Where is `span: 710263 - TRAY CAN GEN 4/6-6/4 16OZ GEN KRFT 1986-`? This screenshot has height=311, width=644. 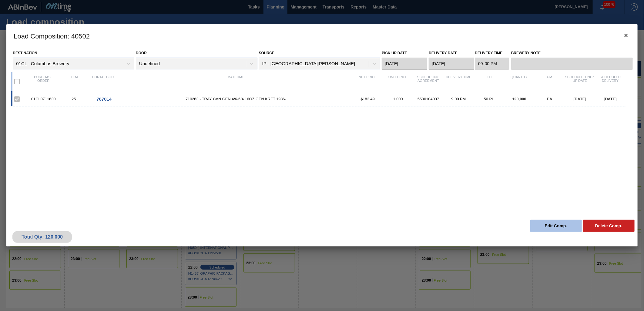
span: 710263 - TRAY CAN GEN 4/6-6/4 16OZ GEN KRFT 1986- is located at coordinates (236, 99).